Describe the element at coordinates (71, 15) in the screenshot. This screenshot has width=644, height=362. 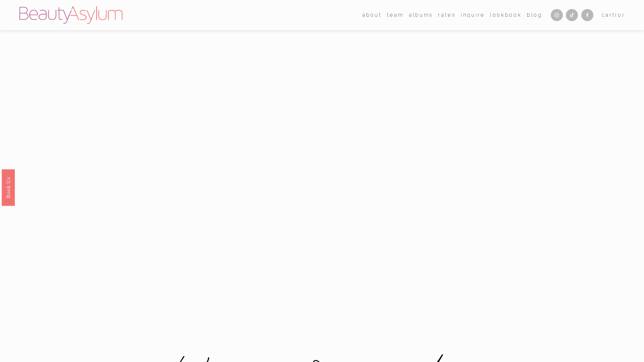
I see `img: Beauty Asylum | Bridal Hair &amp; Makeup Charlotte &amp; Atlanta` at that location.